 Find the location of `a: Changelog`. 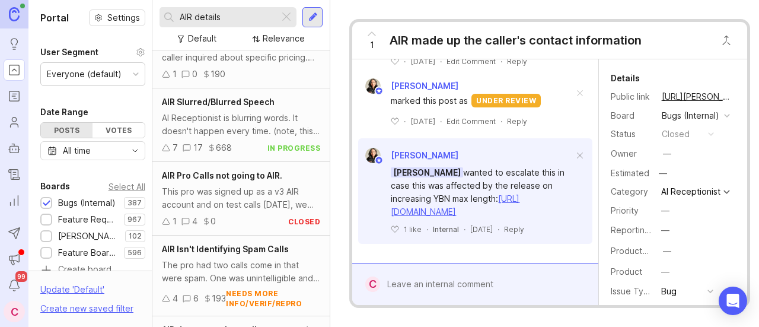

a: Changelog is located at coordinates (14, 174).